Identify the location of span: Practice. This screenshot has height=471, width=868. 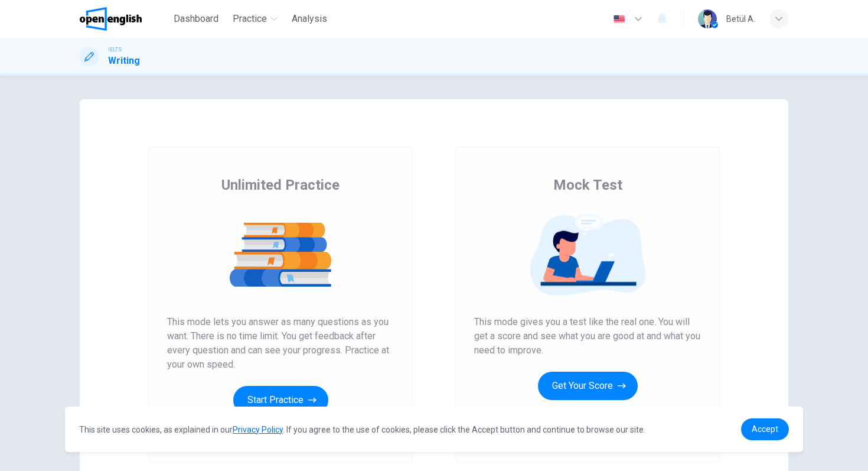
(250, 19).